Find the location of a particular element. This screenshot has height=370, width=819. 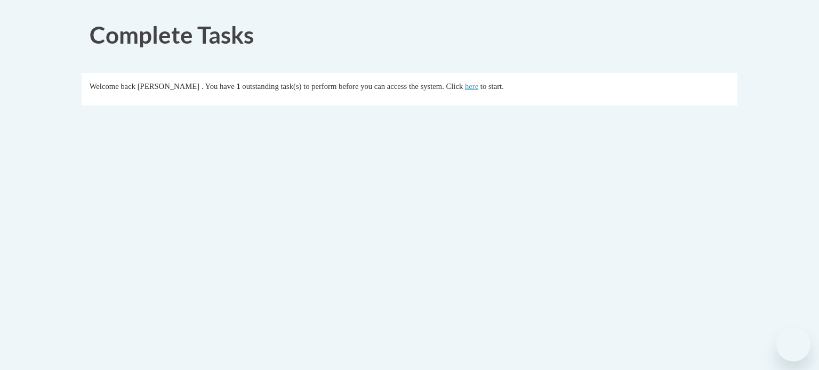

span: . You have is located at coordinates (218, 86).